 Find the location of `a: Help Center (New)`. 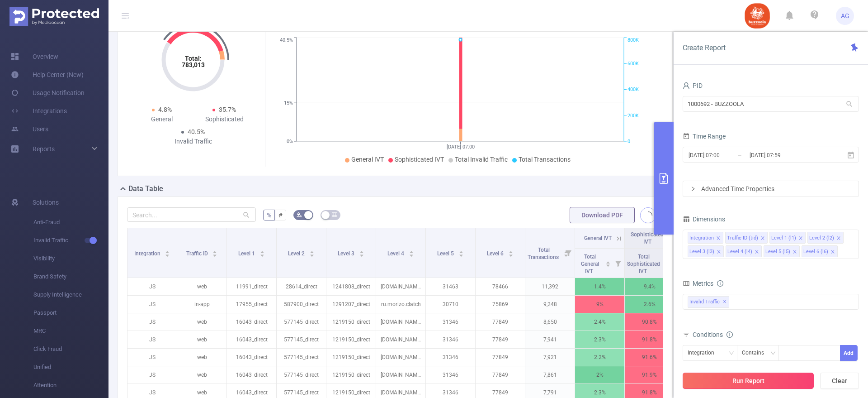

a: Help Center (New) is located at coordinates (47, 75).